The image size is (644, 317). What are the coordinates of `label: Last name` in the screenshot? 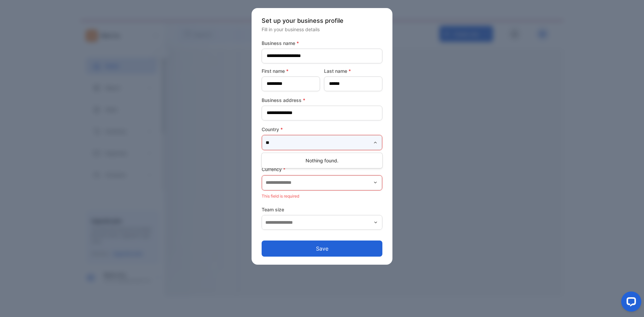 It's located at (353, 70).